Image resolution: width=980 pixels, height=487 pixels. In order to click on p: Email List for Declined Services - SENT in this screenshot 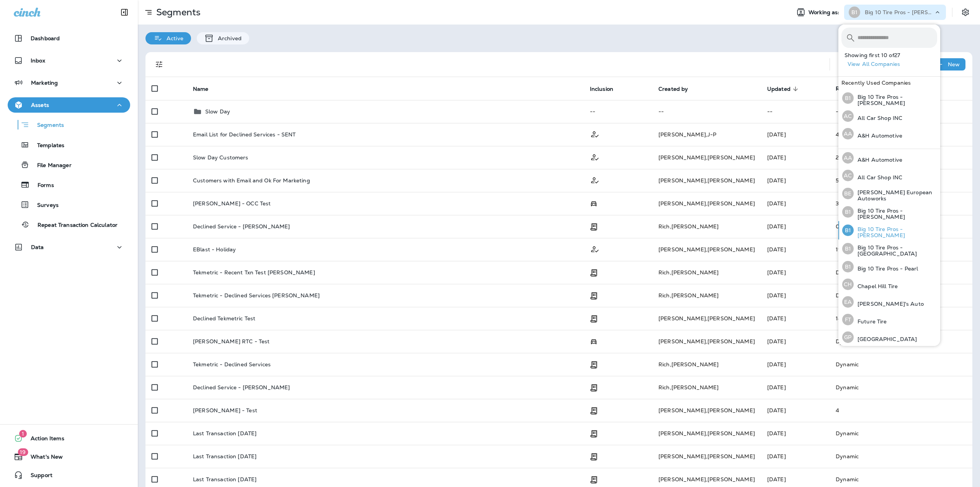, I will do `click(244, 134)`.